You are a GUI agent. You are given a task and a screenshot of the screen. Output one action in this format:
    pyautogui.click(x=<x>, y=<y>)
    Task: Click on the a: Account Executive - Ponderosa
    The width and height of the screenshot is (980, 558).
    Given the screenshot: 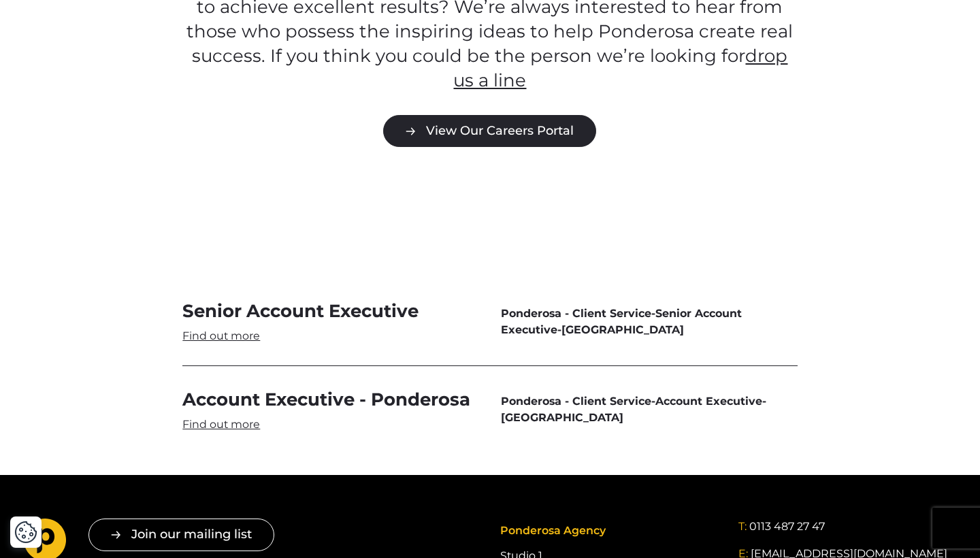 What is the action you would take?
    pyautogui.click(x=331, y=410)
    